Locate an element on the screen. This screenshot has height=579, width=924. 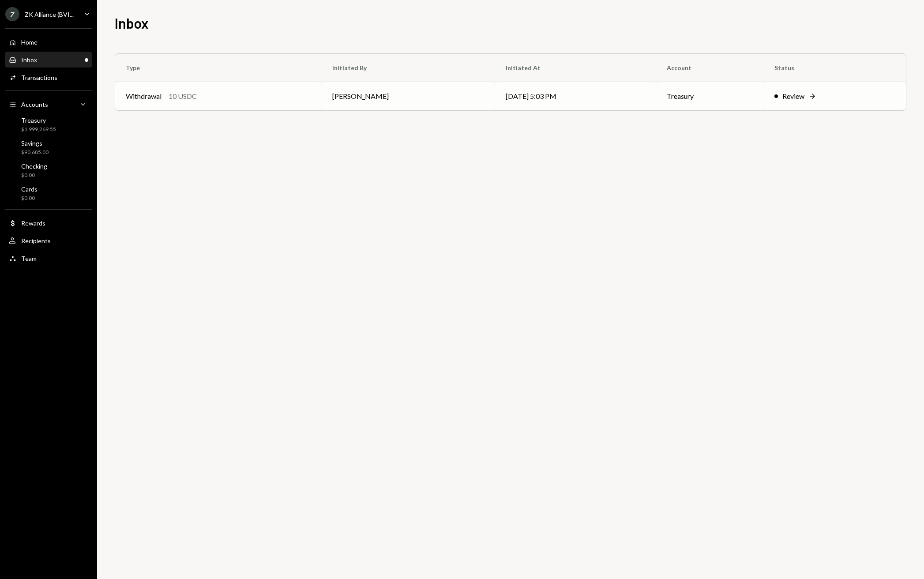
div: Z is located at coordinates (12, 14).